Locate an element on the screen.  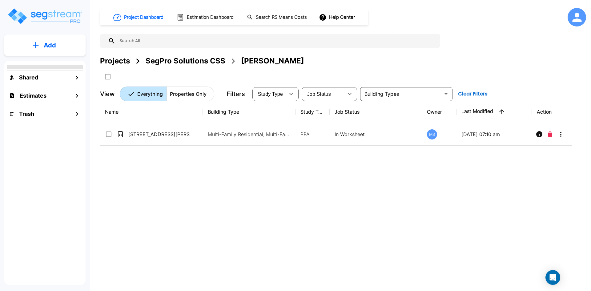
button: Open is located at coordinates (446, 94).